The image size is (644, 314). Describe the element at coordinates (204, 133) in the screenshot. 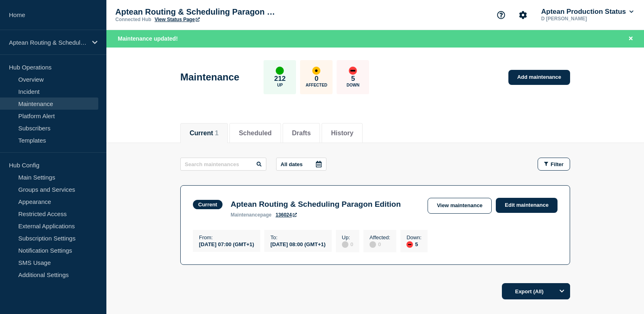

I see `button: Current 1` at that location.